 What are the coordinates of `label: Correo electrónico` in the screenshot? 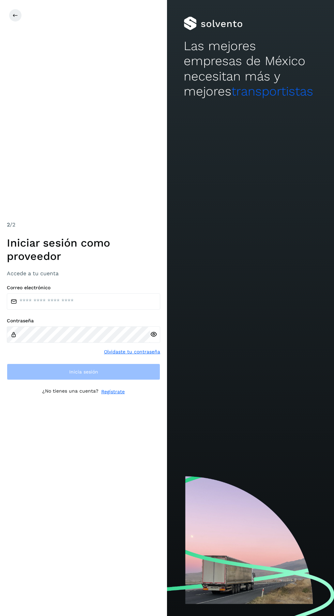 It's located at (84, 288).